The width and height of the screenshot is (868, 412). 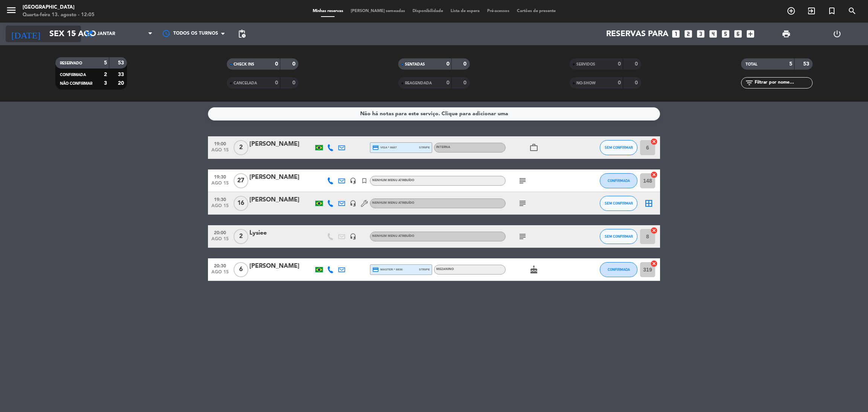 I want to click on i: add_box, so click(x=751, y=34).